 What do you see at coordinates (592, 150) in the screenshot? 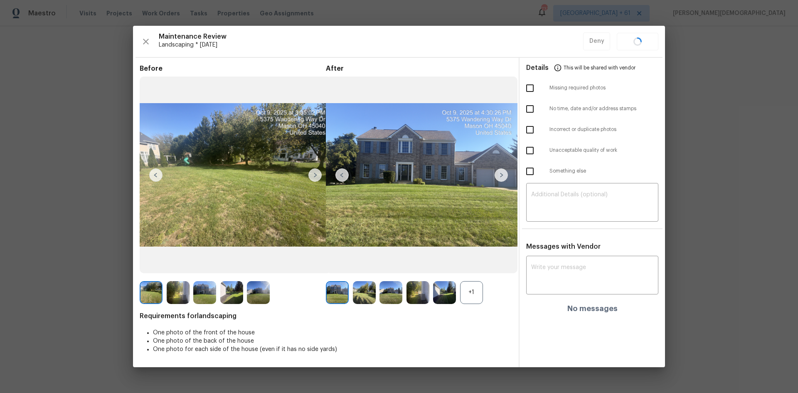
I see `div: Unacceptable quality of work` at bounding box center [592, 150].